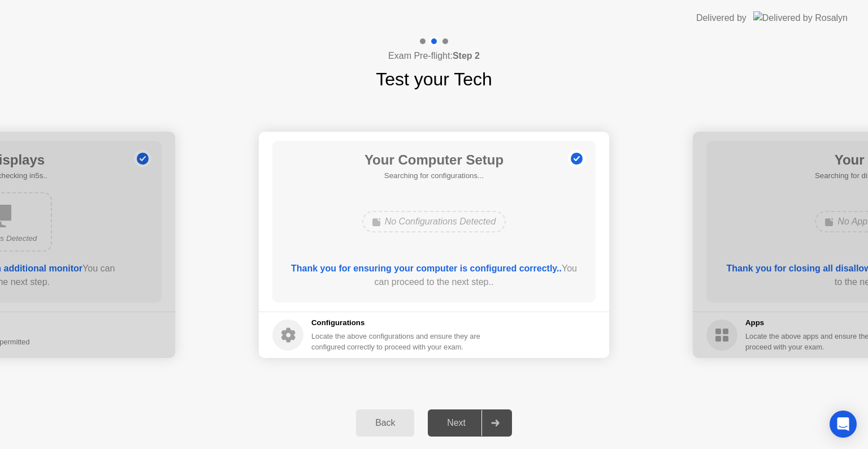 The image size is (868, 449). Describe the element at coordinates (801, 18) in the screenshot. I see `img: Delivered by Rosalyn` at that location.